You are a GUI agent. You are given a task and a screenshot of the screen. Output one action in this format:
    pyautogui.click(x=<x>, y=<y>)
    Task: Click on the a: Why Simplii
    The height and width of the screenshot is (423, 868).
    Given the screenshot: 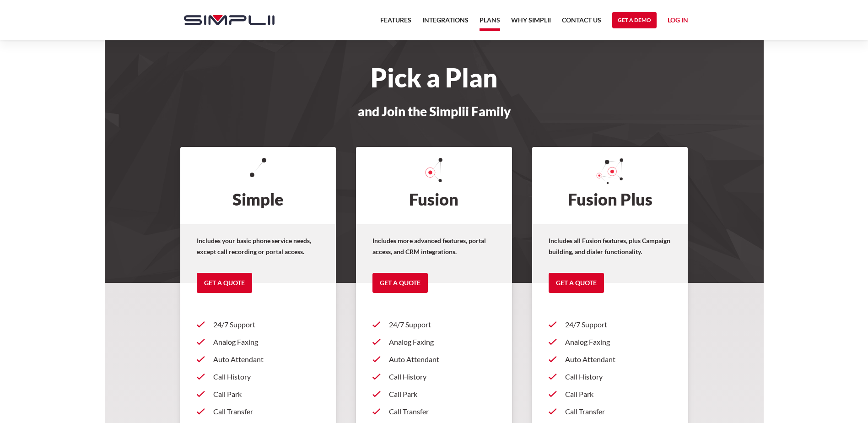 What is the action you would take?
    pyautogui.click(x=531, y=23)
    